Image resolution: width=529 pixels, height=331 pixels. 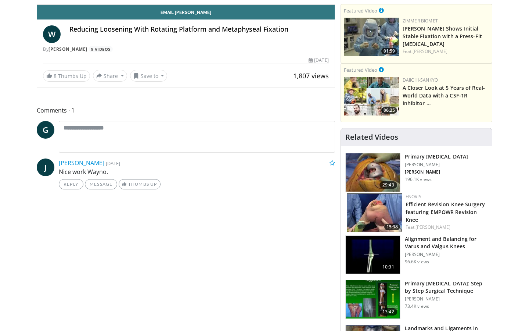 What do you see at coordinates (371, 96) in the screenshot?
I see `img: 93c22cae-14d1-47f0-9e4a-a244e824b022.png.150x105_q85_crop-smart_upscale.jpg` at bounding box center [371, 96].